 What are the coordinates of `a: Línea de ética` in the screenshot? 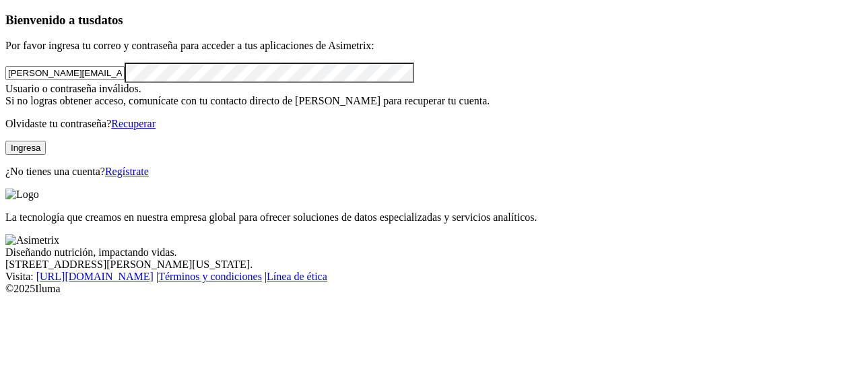 It's located at (297, 276).